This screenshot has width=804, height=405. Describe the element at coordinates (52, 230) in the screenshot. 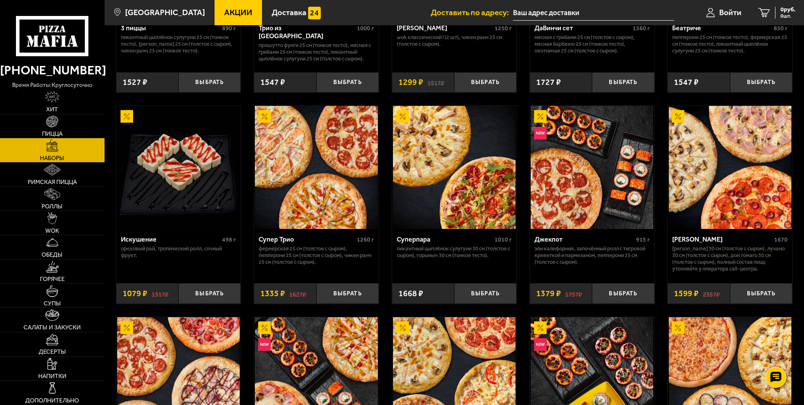

I see `span: WOK` at that location.